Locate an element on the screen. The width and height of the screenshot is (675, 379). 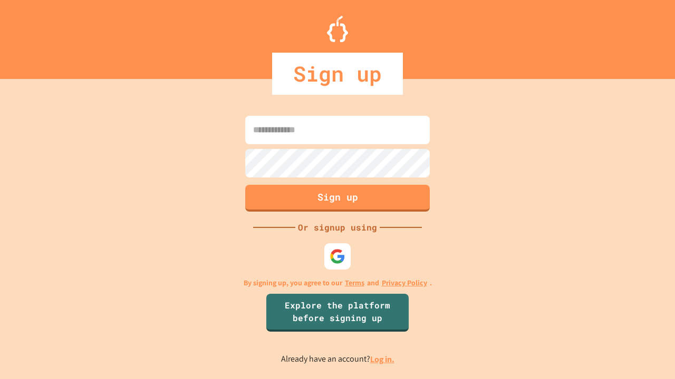
a: Explore the platform before signing up is located at coordinates (337, 313).